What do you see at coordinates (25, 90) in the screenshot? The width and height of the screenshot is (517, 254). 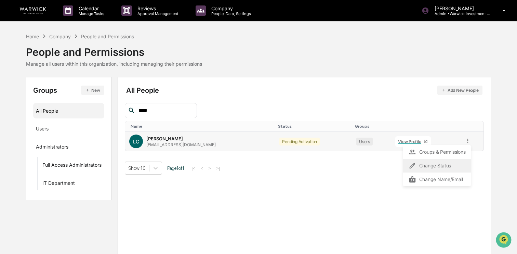 I see `a: 🖐️Preclearance` at bounding box center [25, 90].